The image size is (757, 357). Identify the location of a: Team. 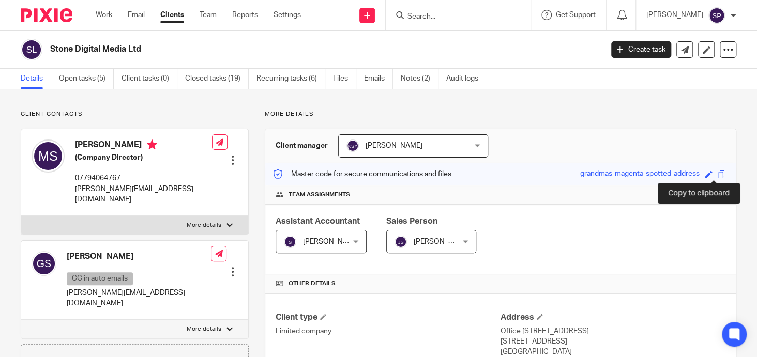
(208, 15).